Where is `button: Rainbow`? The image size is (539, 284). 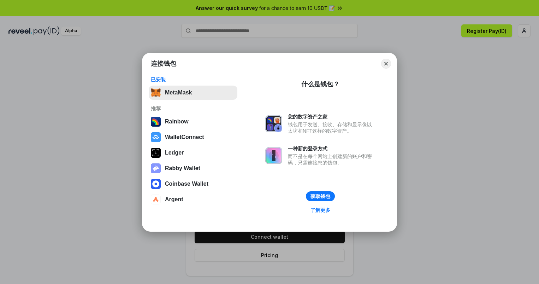
button: Rainbow is located at coordinates (193, 121).